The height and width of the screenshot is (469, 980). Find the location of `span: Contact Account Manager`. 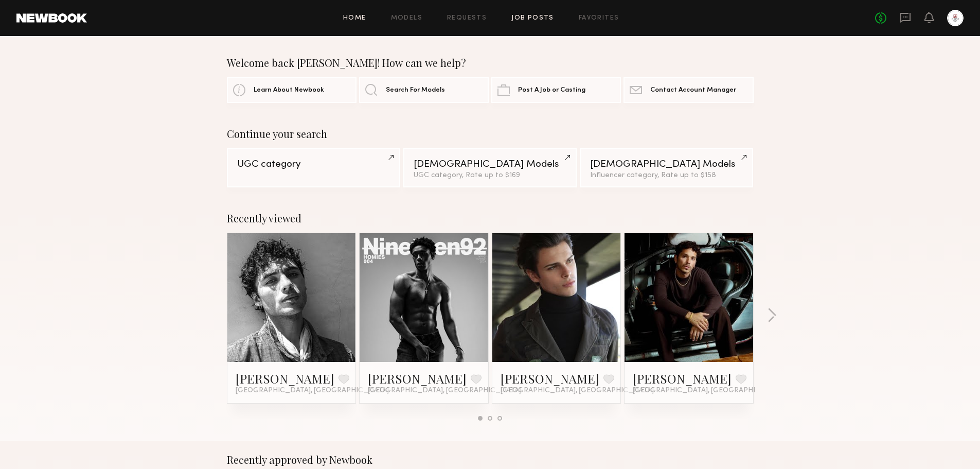

span: Contact Account Manager is located at coordinates (693, 90).